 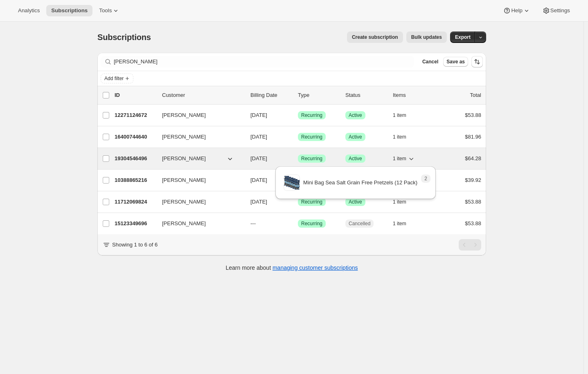 What do you see at coordinates (135, 159) in the screenshot?
I see `p: 19304546496` at bounding box center [135, 159].